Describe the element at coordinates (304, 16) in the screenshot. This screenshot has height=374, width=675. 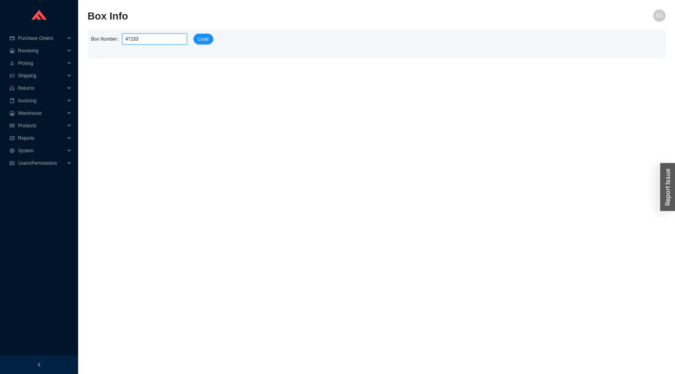
I see `h2: Box Info` at that location.